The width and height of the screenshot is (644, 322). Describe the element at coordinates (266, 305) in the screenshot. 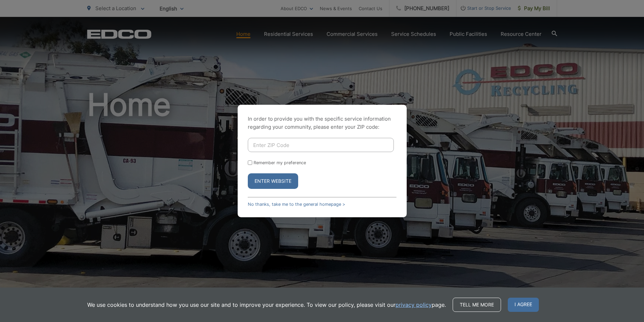

I see `p: We use cookies to understand how you use our site and to improve your experience. To view our pol...` at that location.